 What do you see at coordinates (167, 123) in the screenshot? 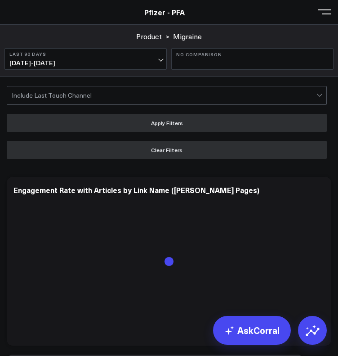
I see `button: Apply Filters` at bounding box center [167, 123].